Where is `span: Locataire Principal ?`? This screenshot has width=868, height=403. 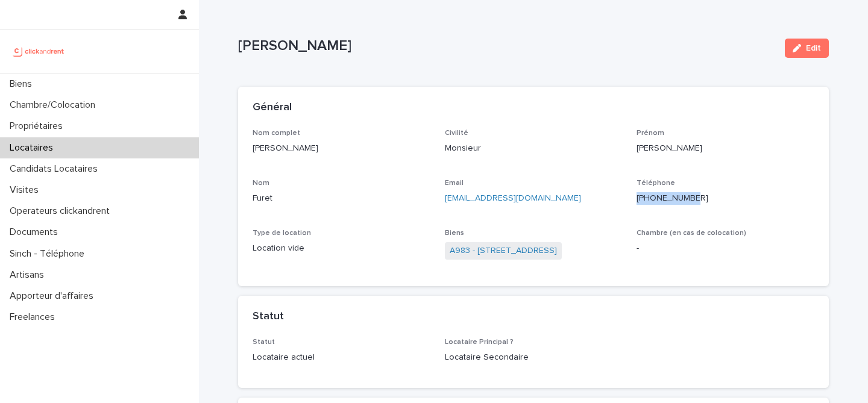
span: Locataire Principal ? is located at coordinates (479, 342).